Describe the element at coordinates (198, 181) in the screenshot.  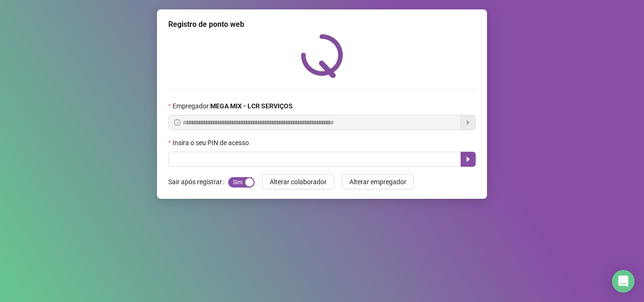
I see `label: Sair após registrar` at that location.